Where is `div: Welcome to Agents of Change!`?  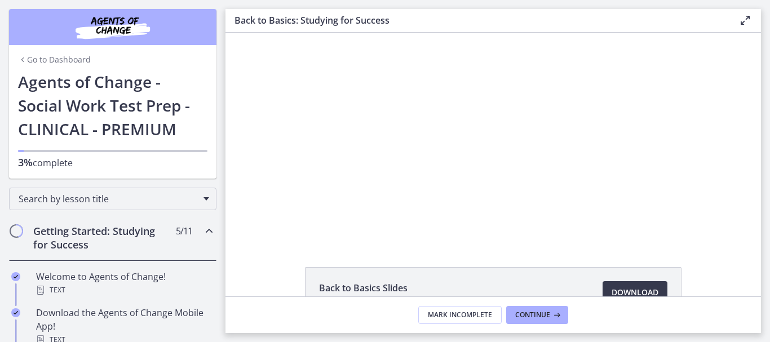 div: Welcome to Agents of Change! is located at coordinates (124, 283).